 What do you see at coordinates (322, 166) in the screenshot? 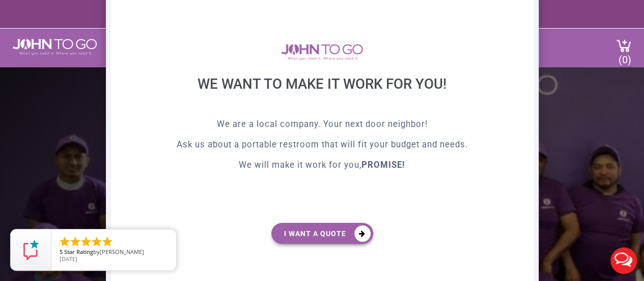
I see `p: We will make it work for you,` at bounding box center [322, 166].